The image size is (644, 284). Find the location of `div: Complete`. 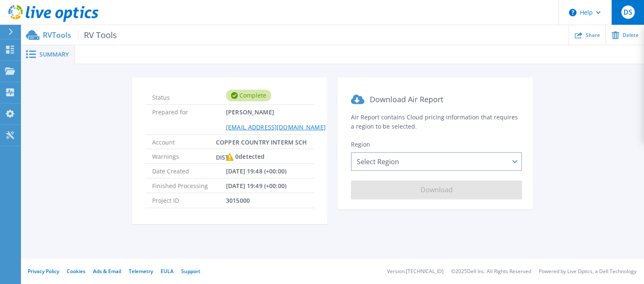

div: Complete is located at coordinates (249, 95).